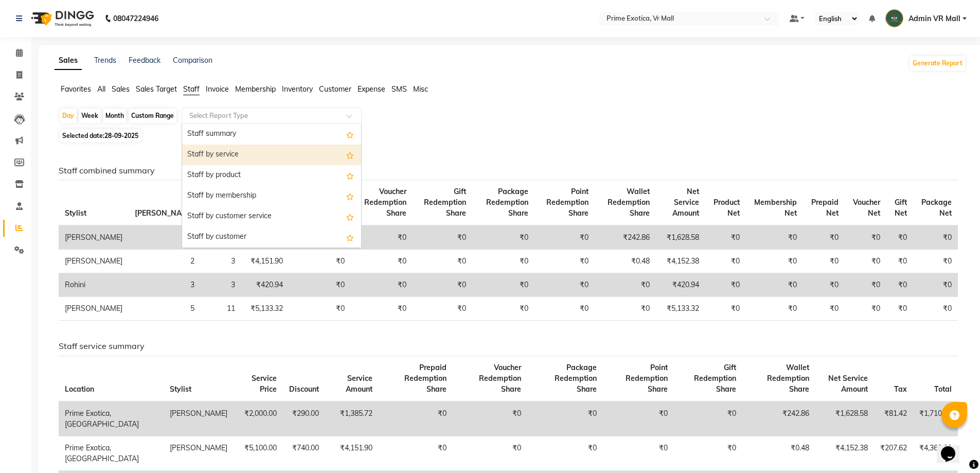  What do you see at coordinates (157, 89) in the screenshot?
I see `span: Sales Target` at bounding box center [157, 89].